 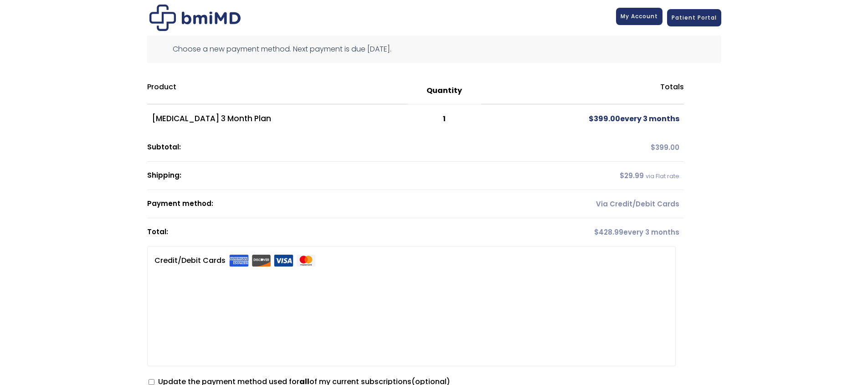 What do you see at coordinates (632, 175) in the screenshot?
I see `span: 29.99` at bounding box center [632, 175].